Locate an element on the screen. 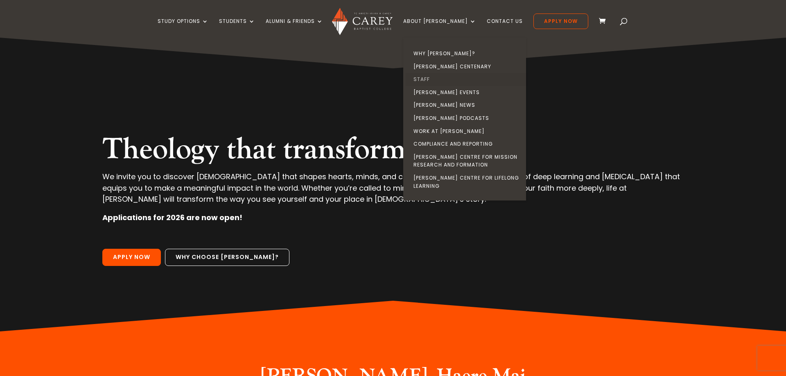 The height and width of the screenshot is (376, 786). strong: Applications for 2026 are now open! is located at coordinates (172, 217).